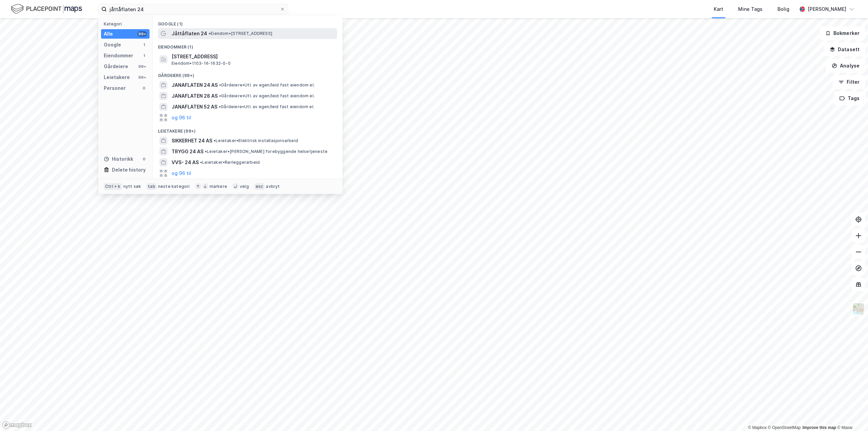 The width and height of the screenshot is (868, 431). What do you see at coordinates (113, 187) in the screenshot?
I see `div: Ctrl + k` at bounding box center [113, 187].